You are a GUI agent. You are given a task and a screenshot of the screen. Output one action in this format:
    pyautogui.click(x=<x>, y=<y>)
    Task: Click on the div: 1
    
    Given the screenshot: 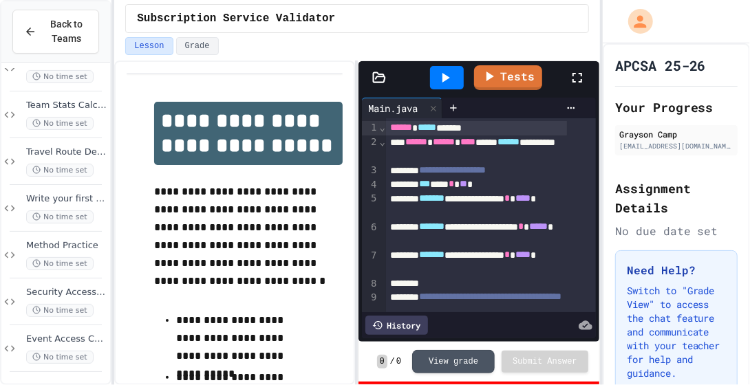 What is the action you would take?
    pyautogui.click(x=370, y=128)
    